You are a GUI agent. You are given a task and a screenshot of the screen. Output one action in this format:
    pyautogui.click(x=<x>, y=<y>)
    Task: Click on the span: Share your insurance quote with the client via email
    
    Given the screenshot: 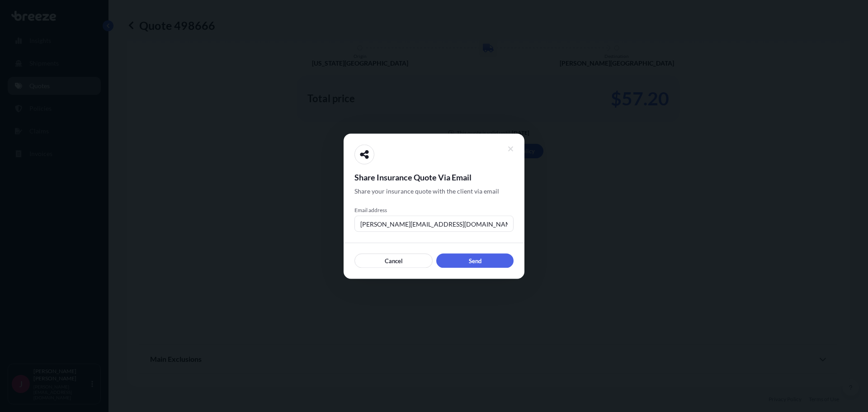 What is the action you would take?
    pyautogui.click(x=427, y=191)
    